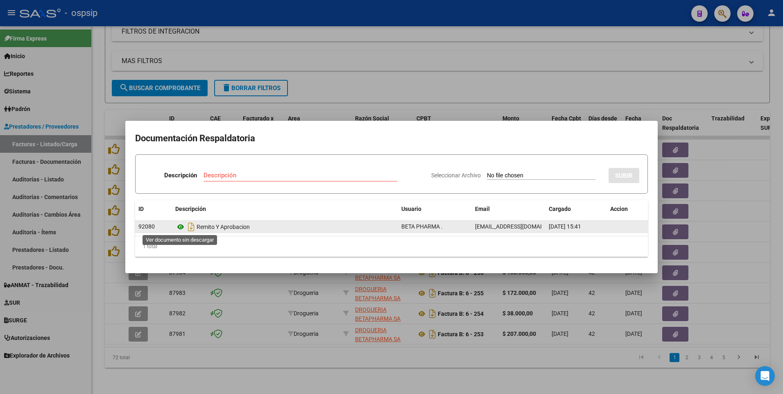 The width and height of the screenshot is (783, 394). I want to click on datatable-header-cell: ID, so click(154, 209).